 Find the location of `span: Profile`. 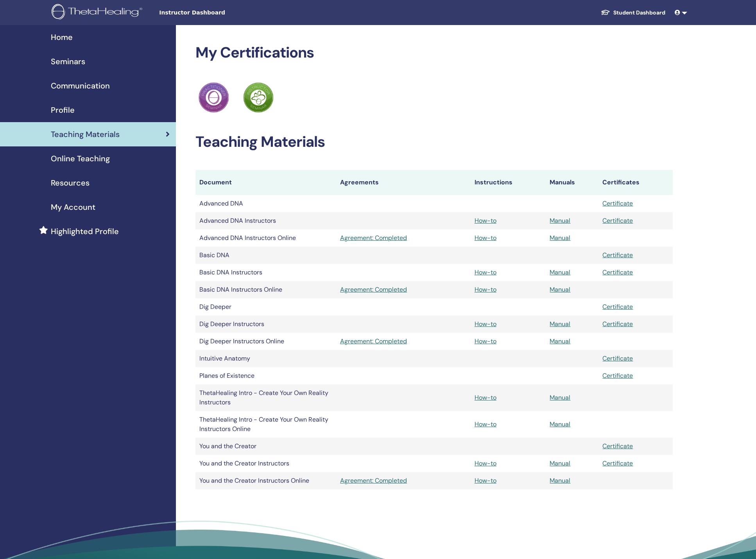

span: Profile is located at coordinates (63, 110).